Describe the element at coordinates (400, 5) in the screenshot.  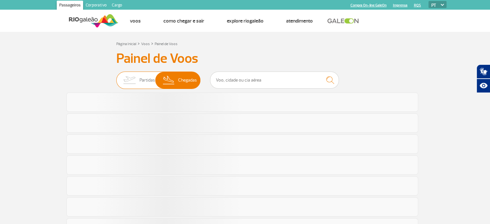
I see `a: Imprensa` at that location.